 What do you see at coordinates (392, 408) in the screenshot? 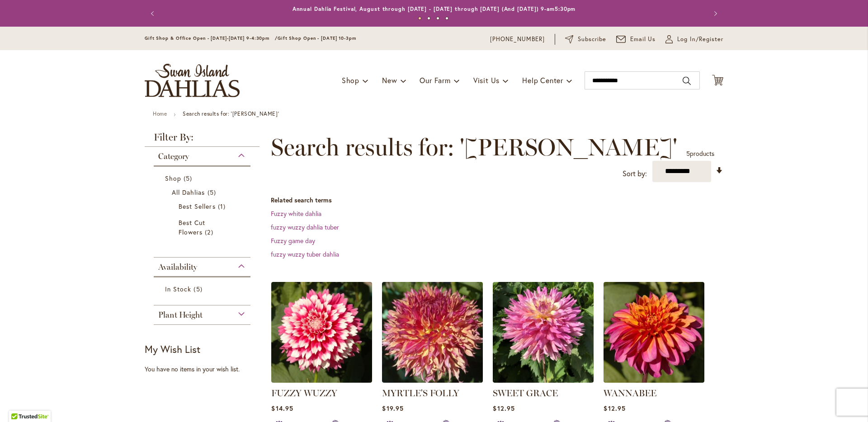
I see `span: $19.95` at bounding box center [392, 408].